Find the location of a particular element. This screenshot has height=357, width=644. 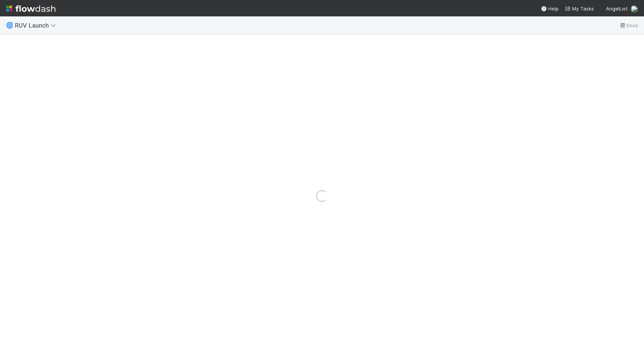

span: AngelList is located at coordinates (617, 8).